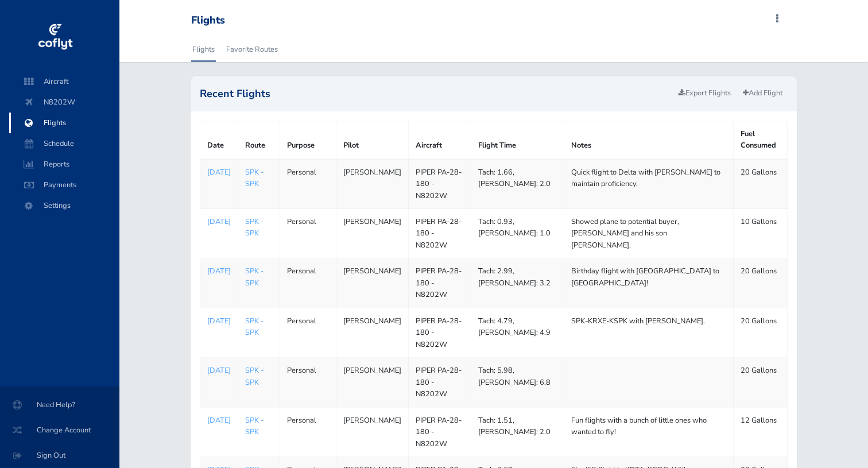 Image resolution: width=868 pixels, height=468 pixels. What do you see at coordinates (440, 140) in the screenshot?
I see `th: Aircraft` at bounding box center [440, 140].